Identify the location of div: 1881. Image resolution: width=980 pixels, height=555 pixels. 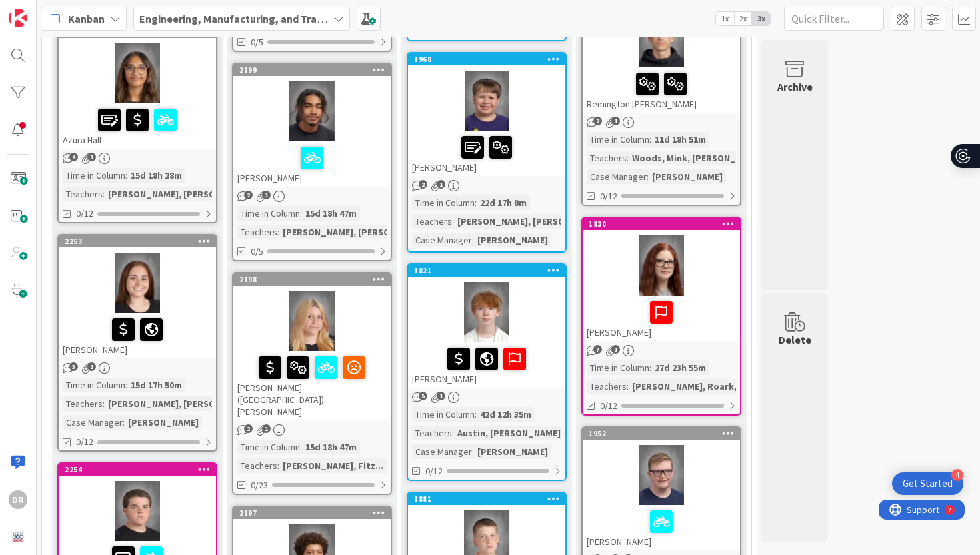
(489, 499).